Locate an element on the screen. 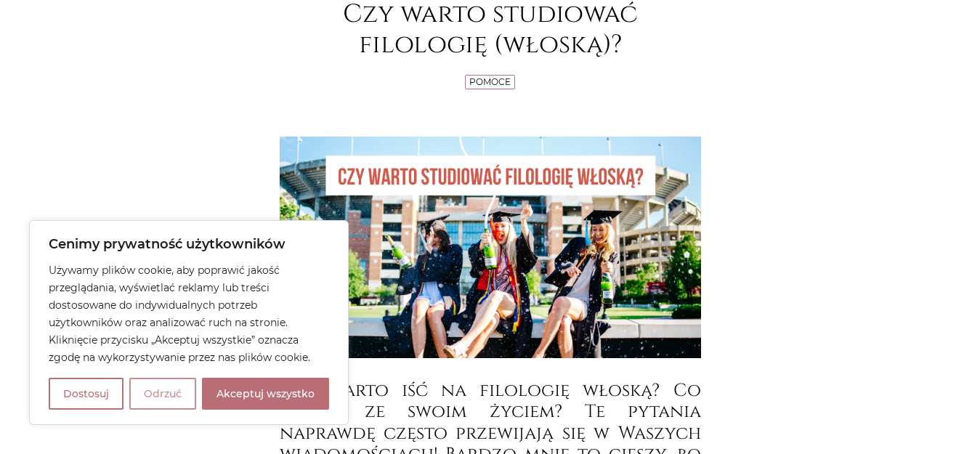 This screenshot has height=454, width=980. button: Odrzuć is located at coordinates (163, 393).